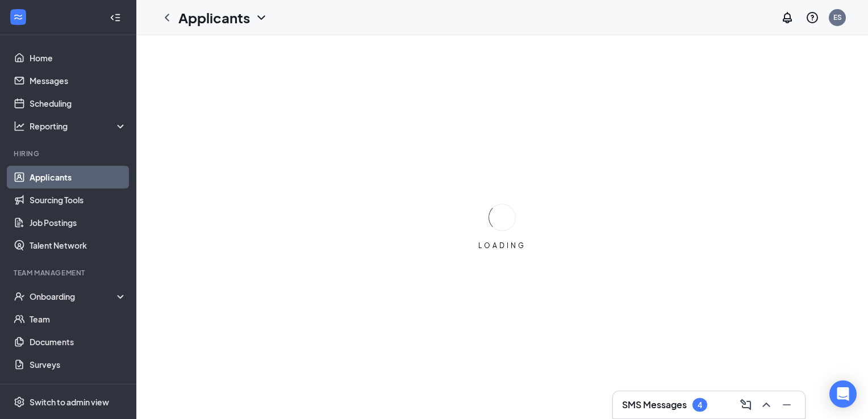  Describe the element at coordinates (78, 342) in the screenshot. I see `a: Documents` at that location.